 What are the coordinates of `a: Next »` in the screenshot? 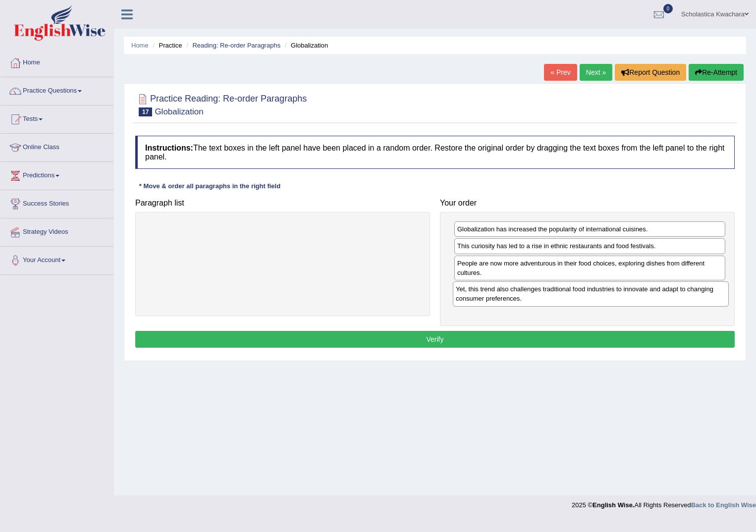 It's located at (596, 73).